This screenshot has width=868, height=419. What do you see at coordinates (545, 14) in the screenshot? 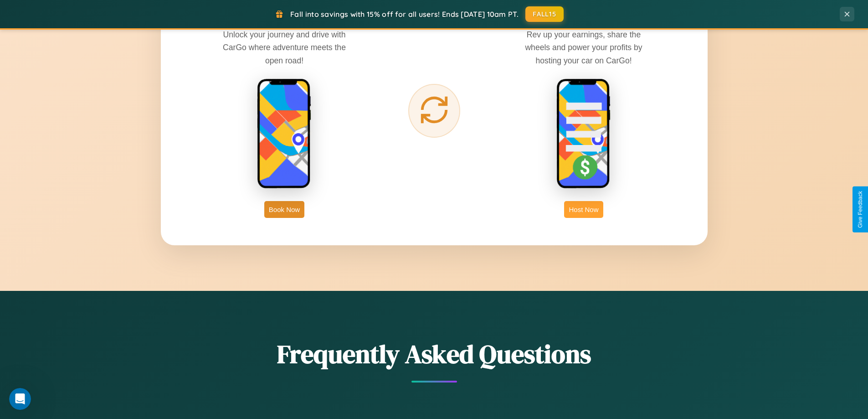
I see `button: FALL15` at bounding box center [545, 14].